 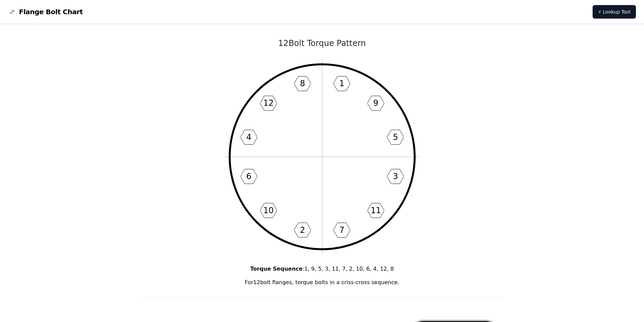 What do you see at coordinates (249, 137) in the screenshot?
I see `text: 4` at bounding box center [249, 137].